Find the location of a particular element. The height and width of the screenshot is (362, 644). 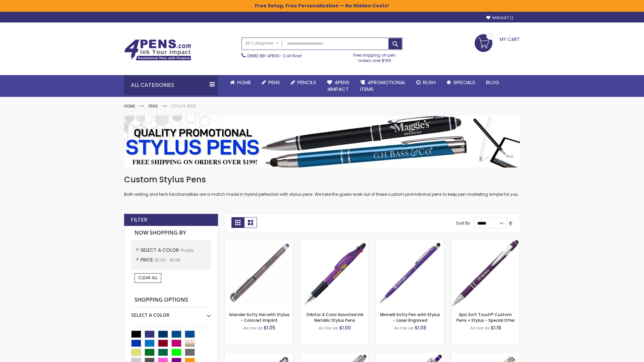

span: - Call Now! is located at coordinates (275, 56).